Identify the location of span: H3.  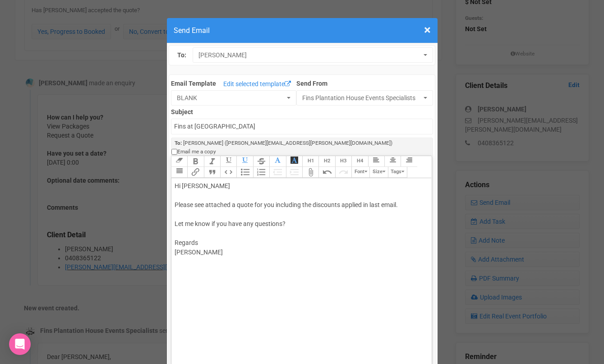
(343, 161).